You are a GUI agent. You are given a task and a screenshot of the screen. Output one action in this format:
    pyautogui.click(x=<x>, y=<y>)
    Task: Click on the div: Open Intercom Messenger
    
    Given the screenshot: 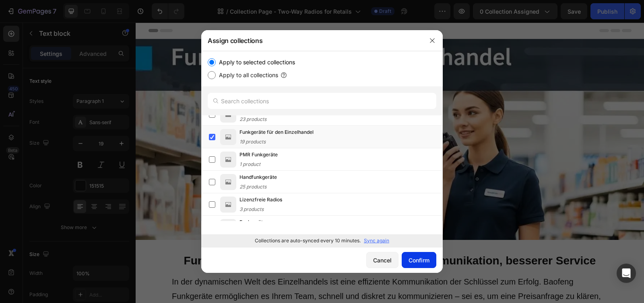 What is the action you would take?
    pyautogui.click(x=627, y=273)
    